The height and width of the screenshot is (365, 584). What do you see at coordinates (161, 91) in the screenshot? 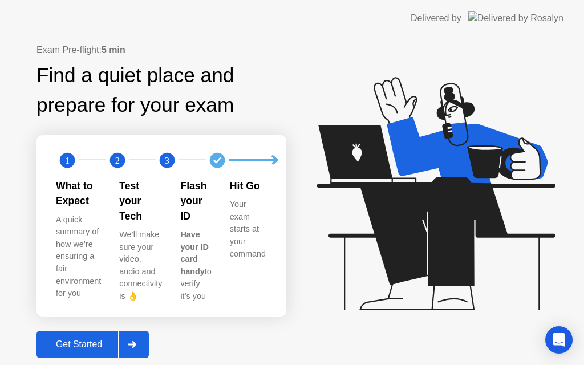
I see `div: Find a quiet place and prepare for your exam` at bounding box center [161, 91].